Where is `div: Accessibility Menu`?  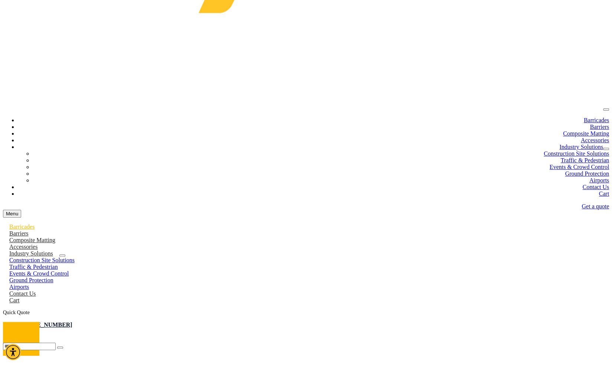 div: Accessibility Menu is located at coordinates (13, 352).